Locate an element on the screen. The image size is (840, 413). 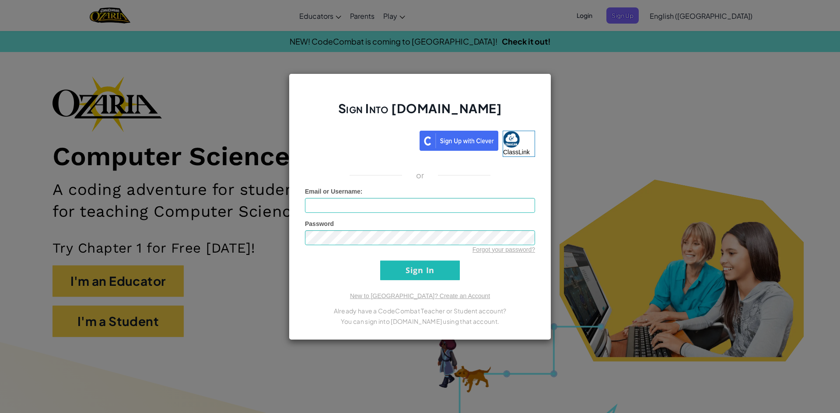
a: Forgot your password? is located at coordinates (503, 250).